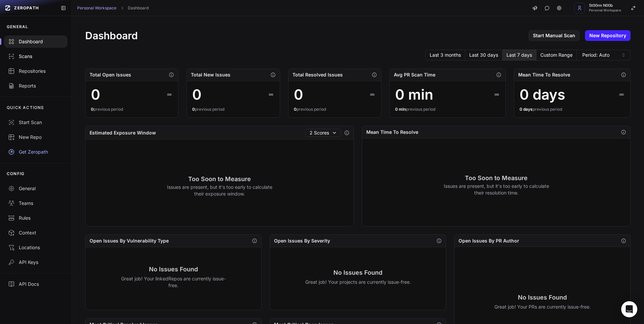 The height and width of the screenshot is (324, 644). What do you see at coordinates (15, 174) in the screenshot?
I see `p: CONFIG` at bounding box center [15, 174].